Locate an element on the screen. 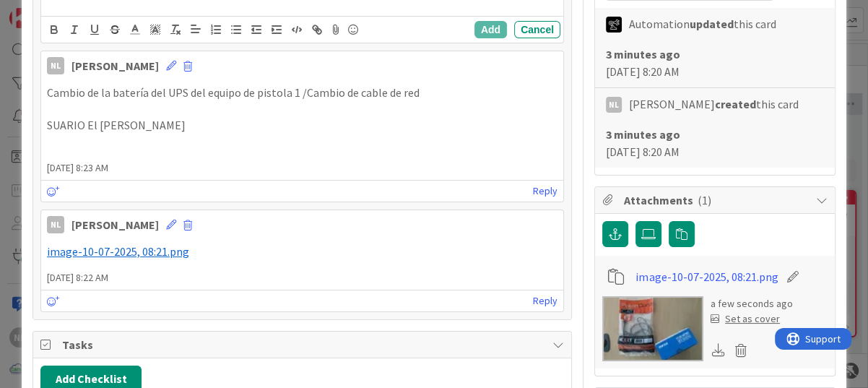 This screenshot has width=868, height=388. div: Set as cover is located at coordinates (746, 318).